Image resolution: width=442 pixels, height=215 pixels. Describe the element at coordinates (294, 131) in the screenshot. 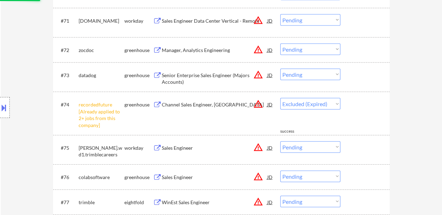

I see `div: success` at that location.